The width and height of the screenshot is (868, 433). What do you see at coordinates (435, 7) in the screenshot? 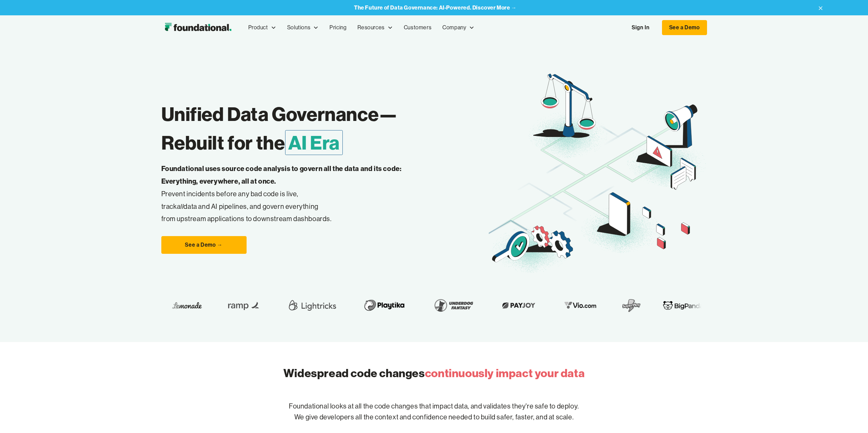
I see `strong: The Future of Data Governance: AI-Powered. Discover More →` at bounding box center [435, 7].